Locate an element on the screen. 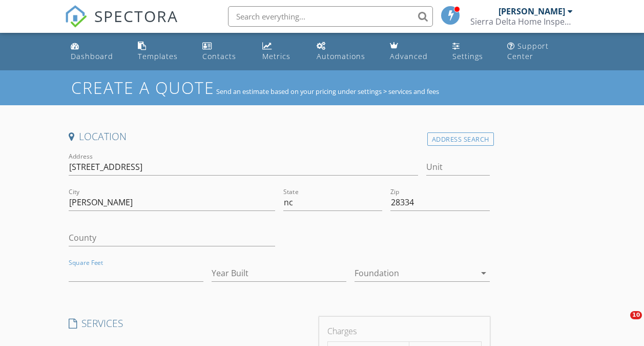  span: SPECTORA is located at coordinates (136, 16).